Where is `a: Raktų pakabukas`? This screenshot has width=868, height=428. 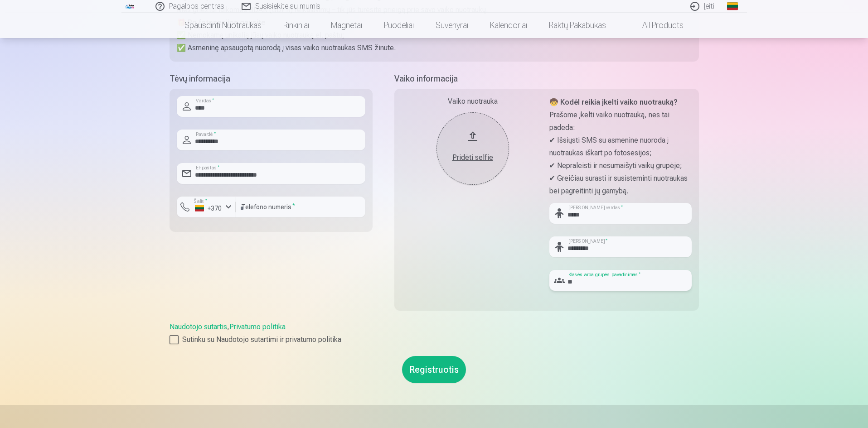
a: Raktų pakabukas is located at coordinates (577, 25).